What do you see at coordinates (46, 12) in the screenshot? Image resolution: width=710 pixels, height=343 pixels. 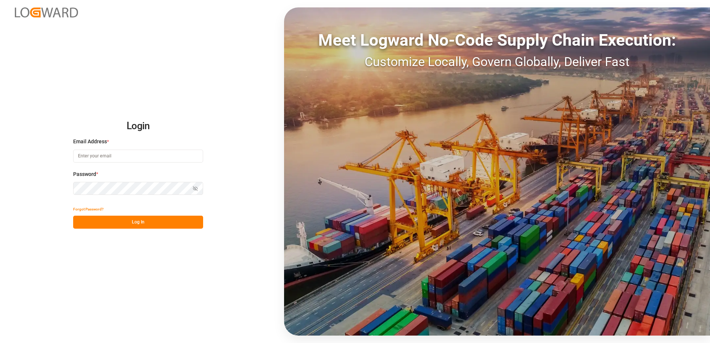 I see `img: Logward_new_orange.png` at bounding box center [46, 12].